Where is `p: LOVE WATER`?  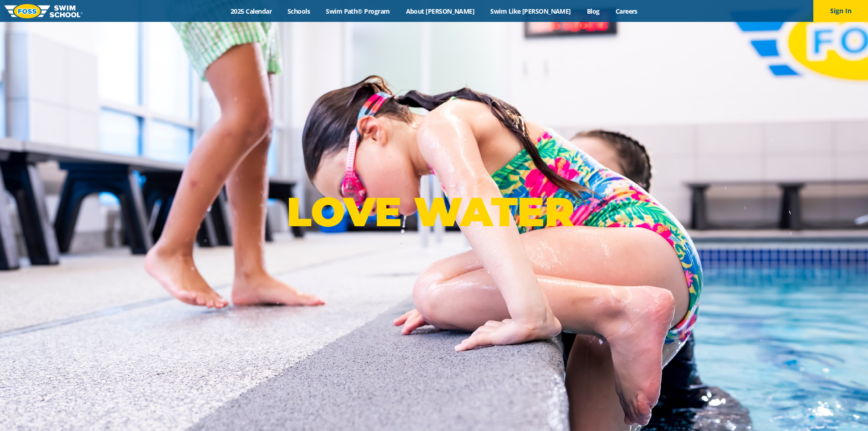
p: LOVE WATER is located at coordinates (434, 211).